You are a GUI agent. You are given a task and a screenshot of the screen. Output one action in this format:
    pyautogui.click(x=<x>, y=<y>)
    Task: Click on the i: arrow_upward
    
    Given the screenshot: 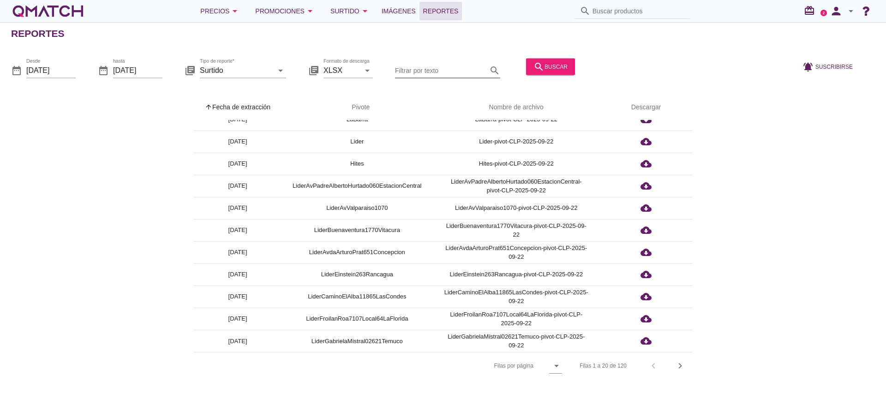 What is the action you would take?
    pyautogui.click(x=209, y=107)
    